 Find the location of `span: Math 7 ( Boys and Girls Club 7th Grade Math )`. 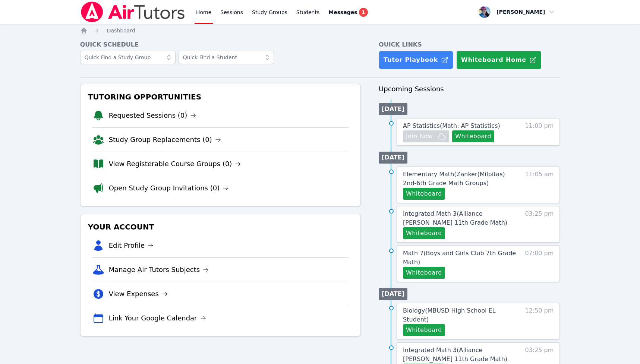

span: Math 7 ( Boys and Girls Club 7th Grade Math ) is located at coordinates (459, 257).